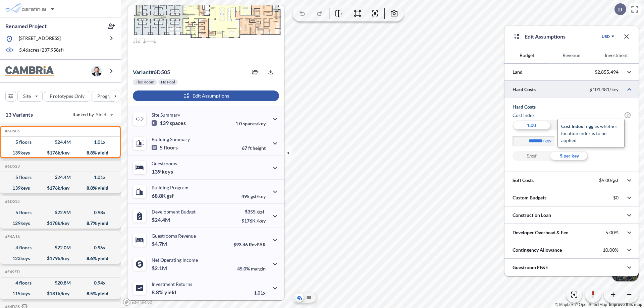 Image resolution: width=644 pixels, height=308 pixels. I want to click on span: ft, so click(250, 148).